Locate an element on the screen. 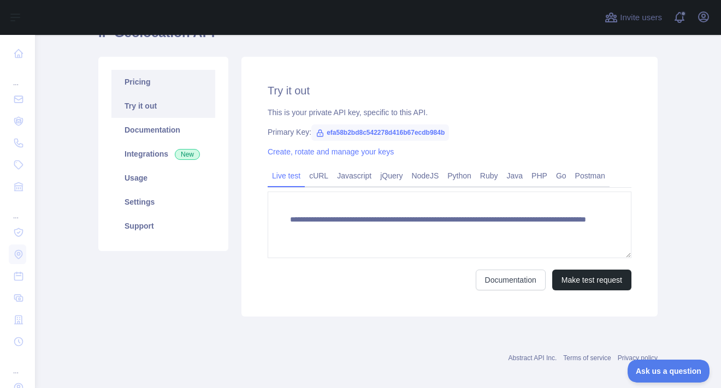 Image resolution: width=721 pixels, height=388 pixels. span: Invite users is located at coordinates (641, 17).